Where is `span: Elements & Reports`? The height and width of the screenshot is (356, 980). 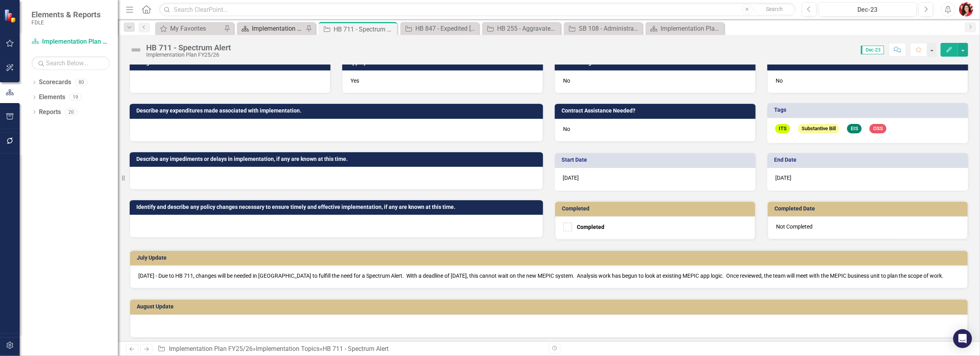 span: Elements & Reports is located at coordinates (66, 15).